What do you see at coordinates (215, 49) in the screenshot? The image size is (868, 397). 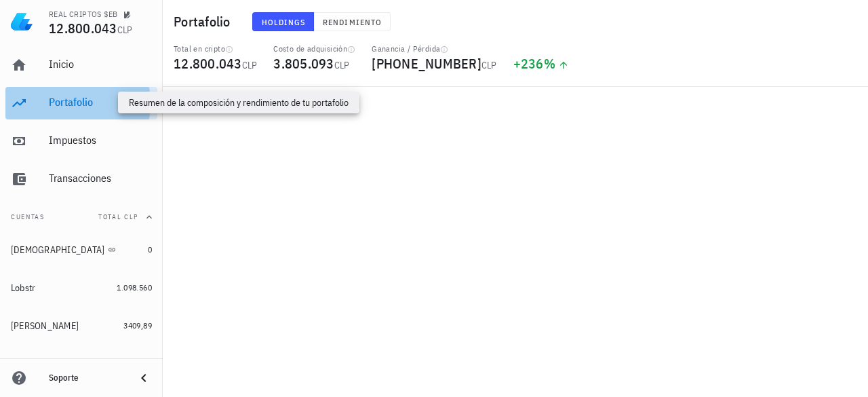 I see `div: Total en cripto` at bounding box center [215, 49].